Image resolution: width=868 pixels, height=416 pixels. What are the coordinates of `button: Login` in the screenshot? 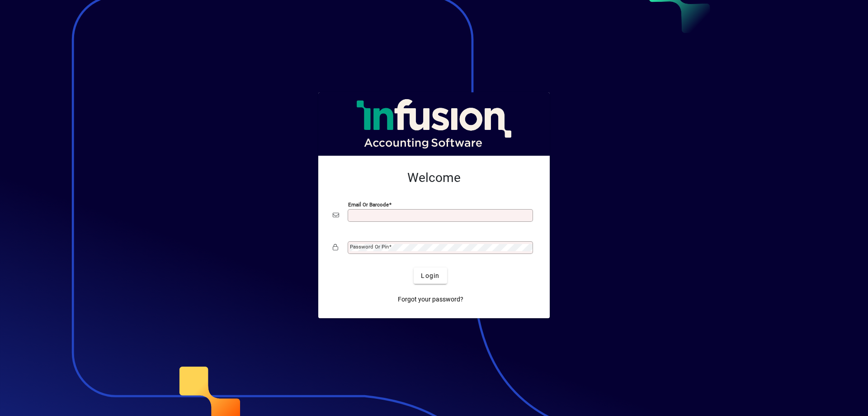 It's located at (430, 276).